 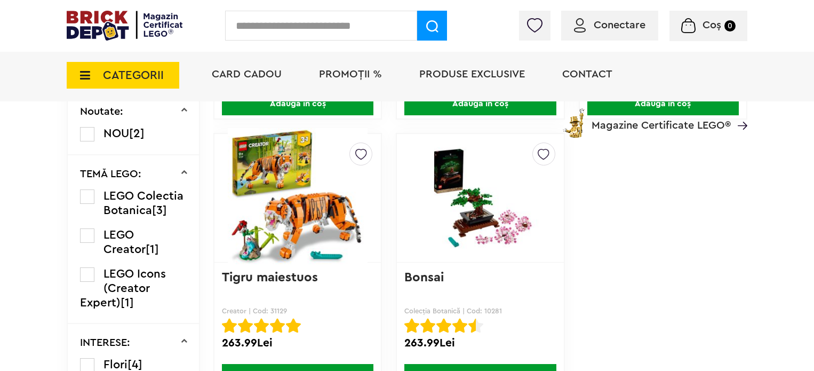 What do you see at coordinates (105, 342) in the screenshot?
I see `p: INTERESE:` at bounding box center [105, 342].